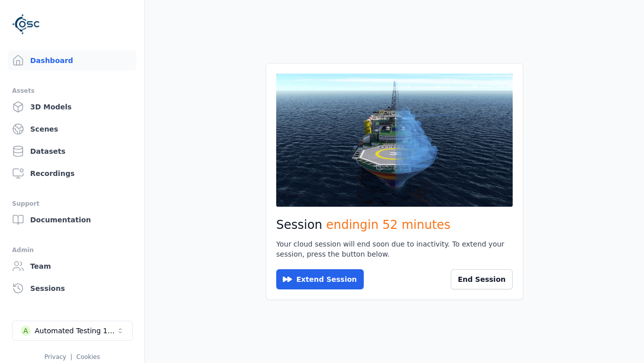 This screenshot has height=363, width=644. What do you see at coordinates (320, 279) in the screenshot?
I see `button: Extend Session` at bounding box center [320, 279].